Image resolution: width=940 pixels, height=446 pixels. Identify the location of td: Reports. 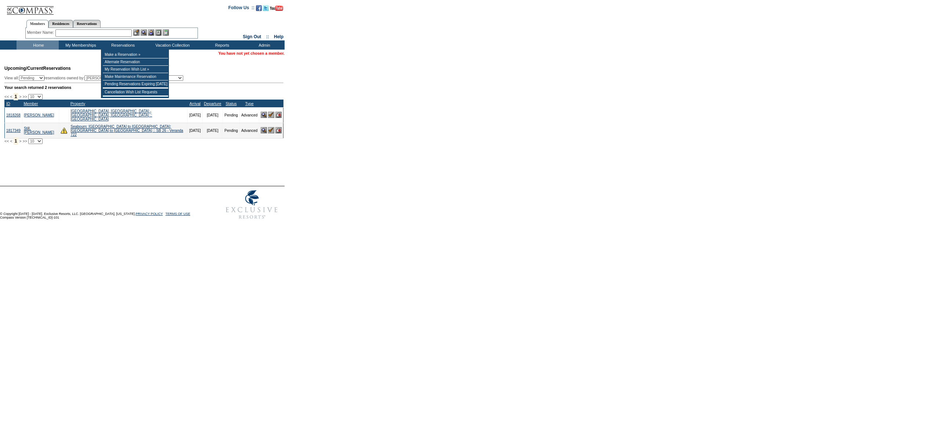
(221, 45).